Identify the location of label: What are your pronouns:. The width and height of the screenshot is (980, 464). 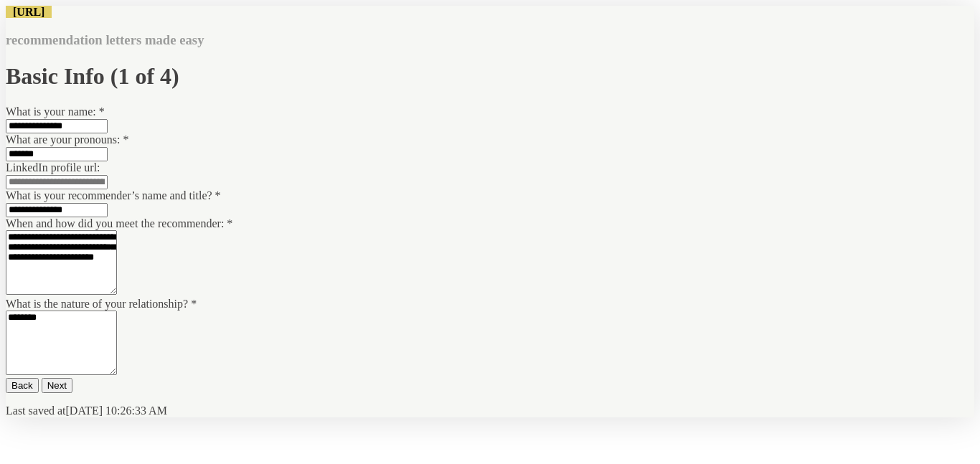
(68, 139).